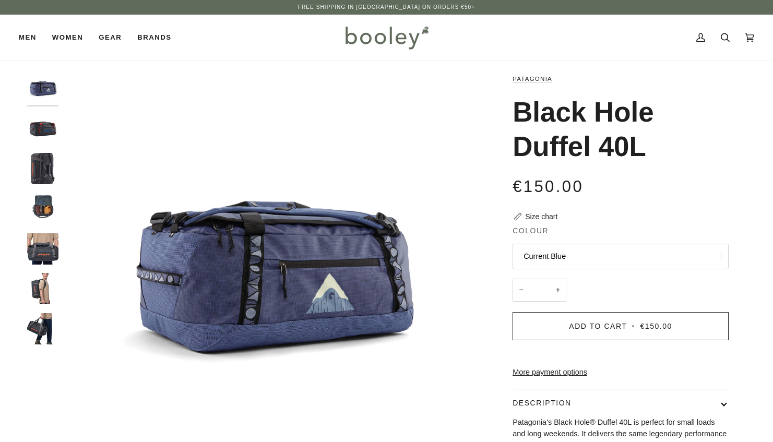 The height and width of the screenshot is (442, 773). I want to click on span: Men, so click(28, 38).